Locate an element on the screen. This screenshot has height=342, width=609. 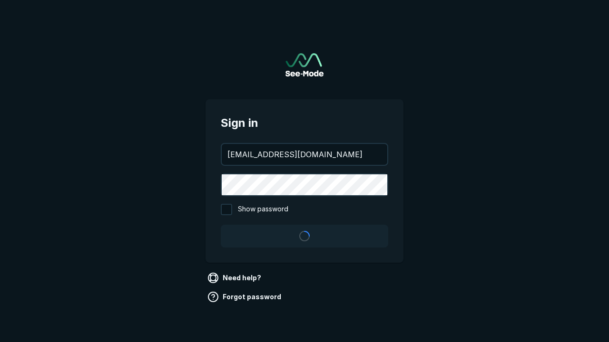
img: See-Mode Logo is located at coordinates (304, 65).